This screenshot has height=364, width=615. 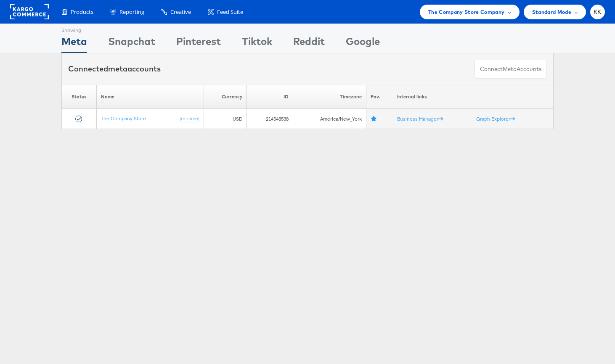 I want to click on div: Snapchat, so click(x=132, y=43).